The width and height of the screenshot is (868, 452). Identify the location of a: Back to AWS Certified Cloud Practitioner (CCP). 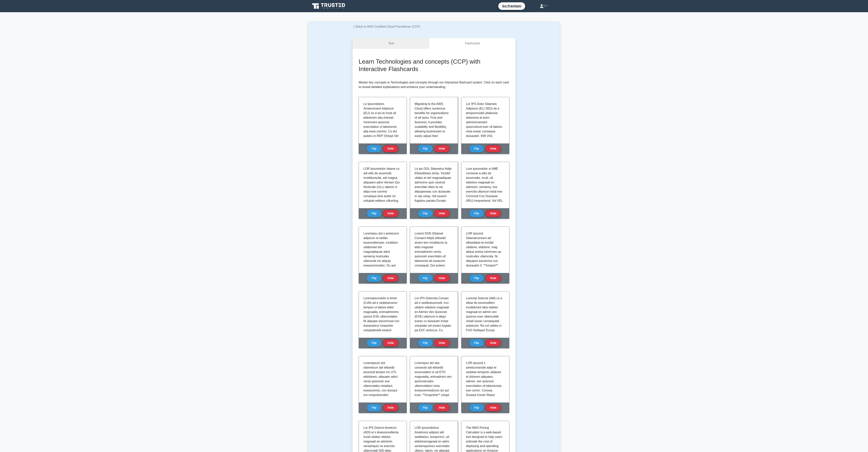
(386, 26).